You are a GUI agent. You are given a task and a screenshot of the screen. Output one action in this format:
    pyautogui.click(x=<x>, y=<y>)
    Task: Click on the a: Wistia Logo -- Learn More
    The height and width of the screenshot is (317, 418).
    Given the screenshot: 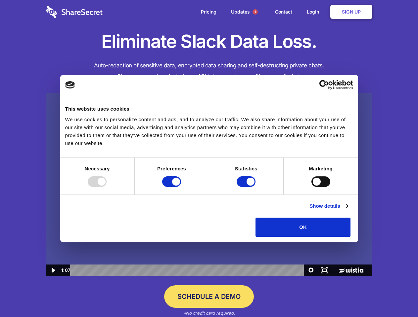 What is the action you would take?
    pyautogui.click(x=351, y=271)
    